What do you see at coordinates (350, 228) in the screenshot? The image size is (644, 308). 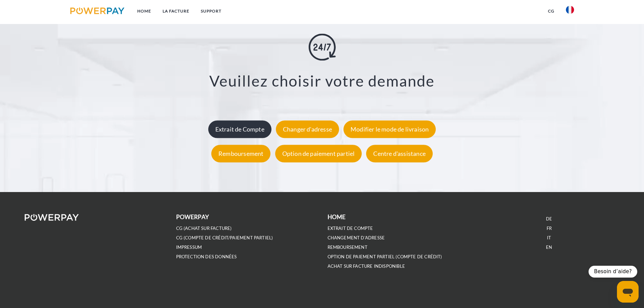 I see `a: EXTRAIT DE COMPTE` at bounding box center [350, 228].